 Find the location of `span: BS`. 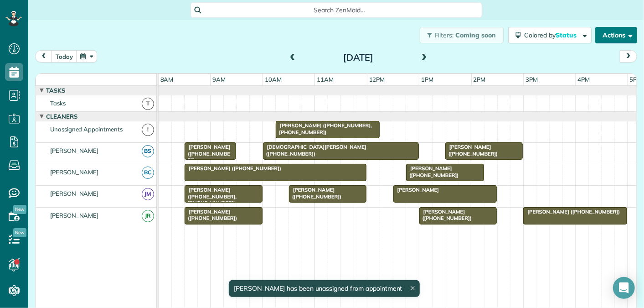

span: BS is located at coordinates (147, 151).